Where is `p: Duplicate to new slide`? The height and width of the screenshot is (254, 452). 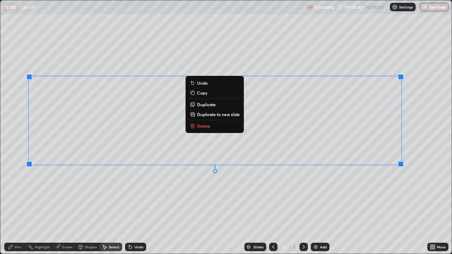
p: Duplicate to new slide is located at coordinates (218, 114).